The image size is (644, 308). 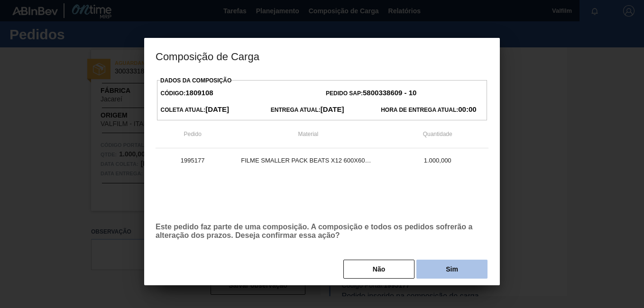 What do you see at coordinates (438, 134) in the screenshot?
I see `span: Quantidade` at bounding box center [438, 134].